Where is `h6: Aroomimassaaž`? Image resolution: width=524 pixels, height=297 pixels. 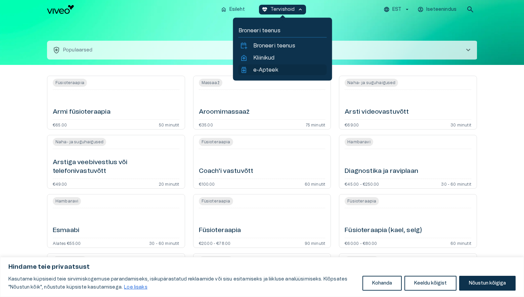
h6: Aroomimassaaž is located at coordinates (224, 112).